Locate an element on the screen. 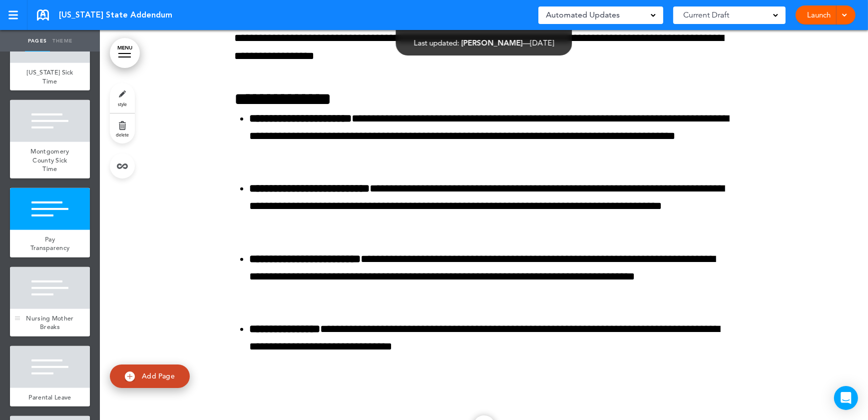 This screenshot has height=420, width=868. span: style is located at coordinates (122, 104).